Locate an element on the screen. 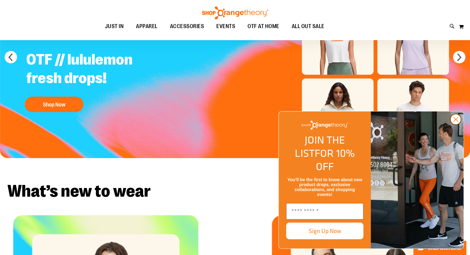 The width and height of the screenshot is (470, 255). button: Close dialog is located at coordinates (455, 119).